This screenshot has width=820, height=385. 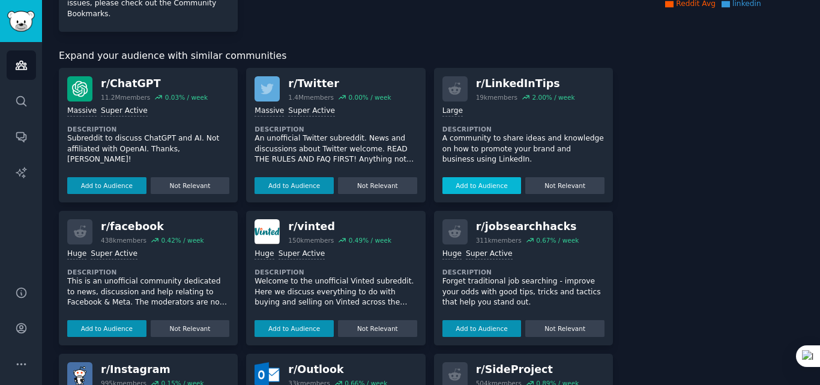 What do you see at coordinates (528, 369) in the screenshot?
I see `div: r/ SideProject` at bounding box center [528, 369].